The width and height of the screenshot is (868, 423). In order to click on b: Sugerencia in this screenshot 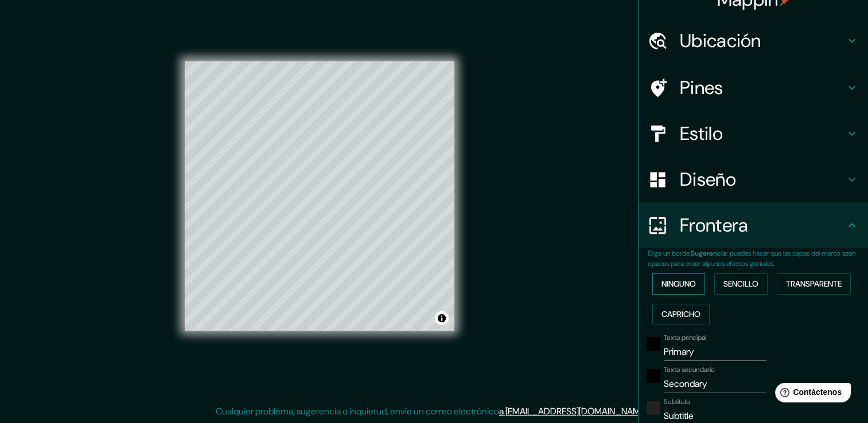, I will do `click(709, 253)`.